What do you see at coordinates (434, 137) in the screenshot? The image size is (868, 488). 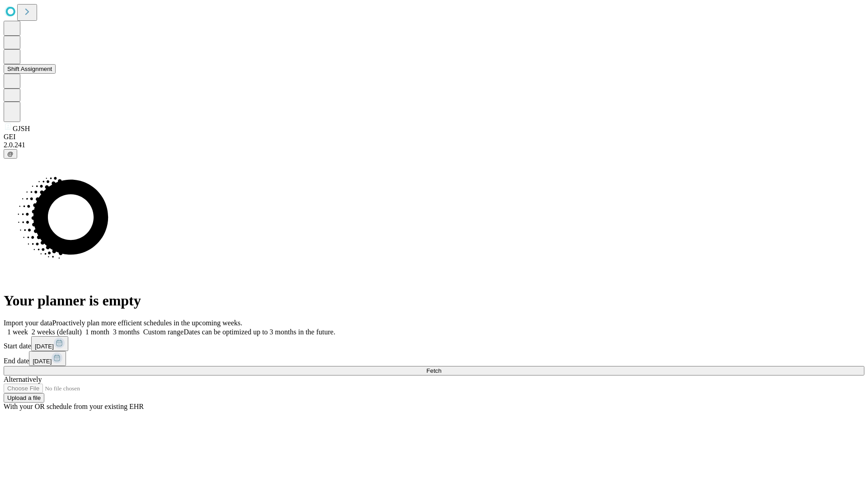 I see `div: GEI` at bounding box center [434, 137].